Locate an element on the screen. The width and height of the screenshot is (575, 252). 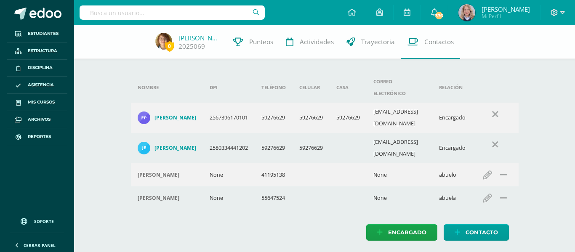
a: Contacto is located at coordinates (476, 232).